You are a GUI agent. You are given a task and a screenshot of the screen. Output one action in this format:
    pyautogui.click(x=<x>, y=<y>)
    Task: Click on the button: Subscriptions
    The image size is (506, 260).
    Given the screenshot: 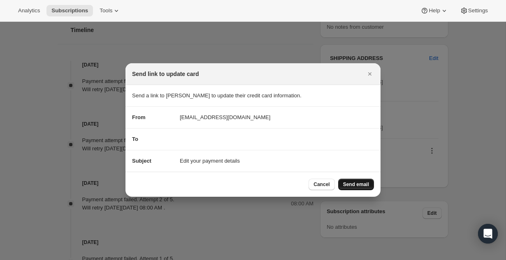 What is the action you would take?
    pyautogui.click(x=70, y=11)
    